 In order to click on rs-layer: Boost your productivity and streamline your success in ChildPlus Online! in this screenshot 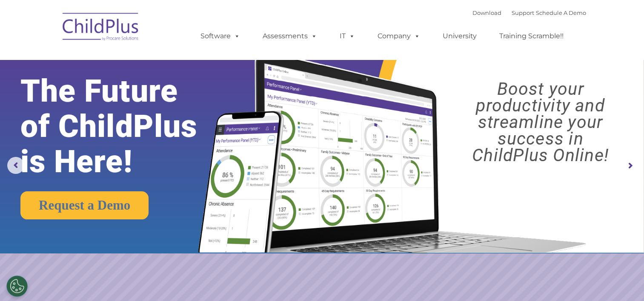, I will do `click(540, 122)`.